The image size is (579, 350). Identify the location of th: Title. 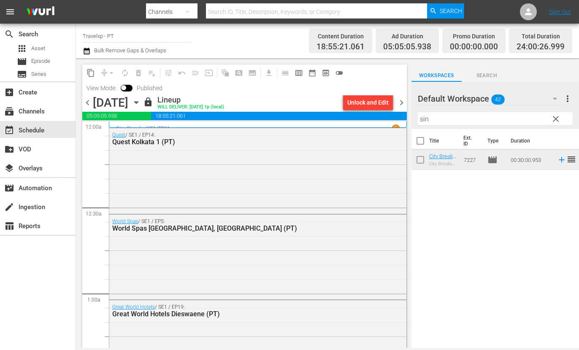
(444, 141).